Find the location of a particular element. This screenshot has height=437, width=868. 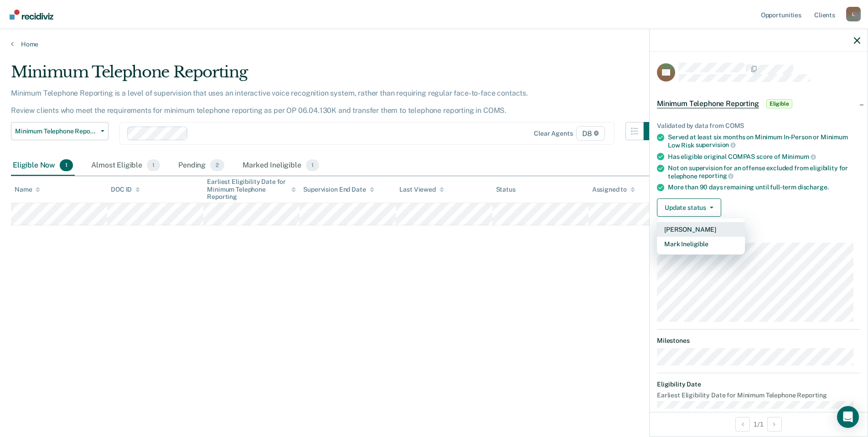

a: Home is located at coordinates (434, 44).